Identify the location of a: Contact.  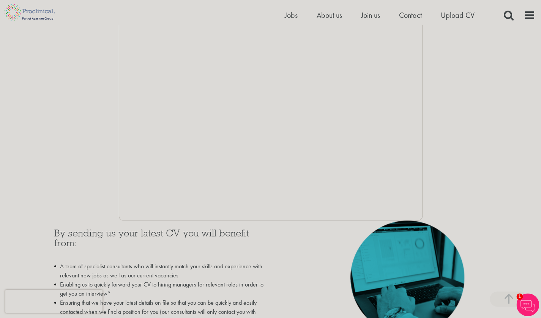
(410, 15).